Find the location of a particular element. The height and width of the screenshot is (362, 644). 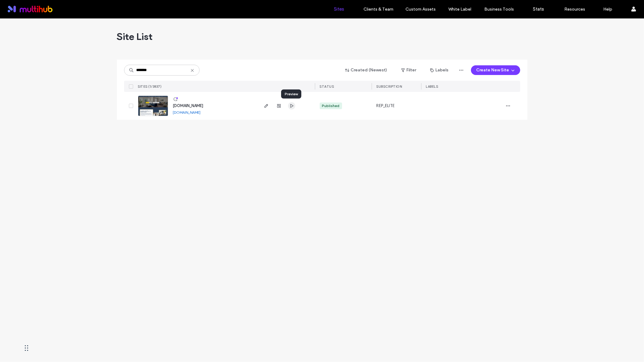

label: Help is located at coordinates (608, 9).